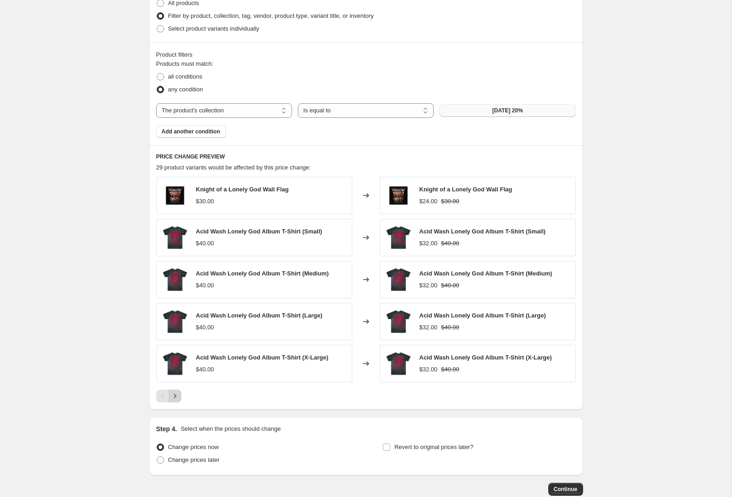 The image size is (732, 497). I want to click on nav: Pagination, so click(168, 396).